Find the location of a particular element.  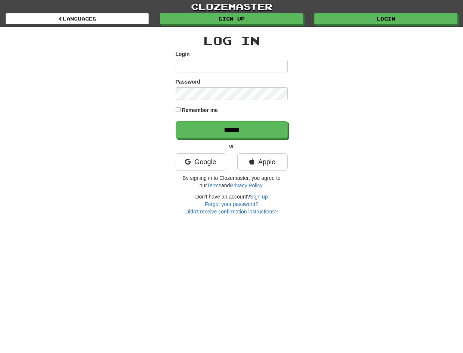

a: Apple is located at coordinates (262, 162).